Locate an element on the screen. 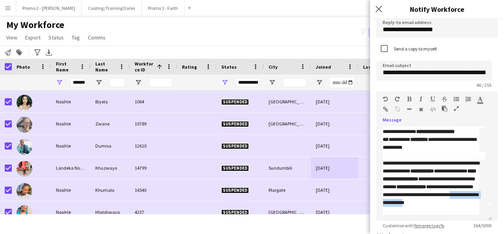  div: Biyela is located at coordinates (110, 101).